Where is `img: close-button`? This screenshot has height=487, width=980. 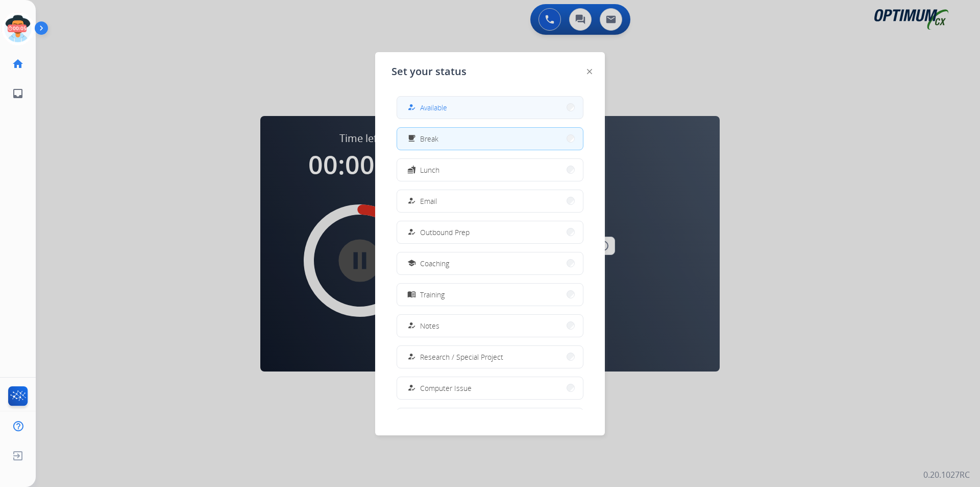
img: close-button is located at coordinates (590, 72).